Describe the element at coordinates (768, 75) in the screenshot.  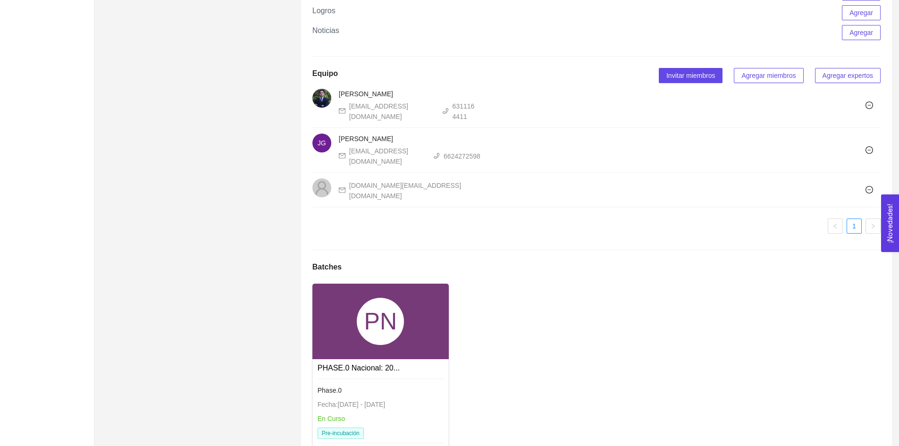
I see `span: Agregar miembros` at that location.